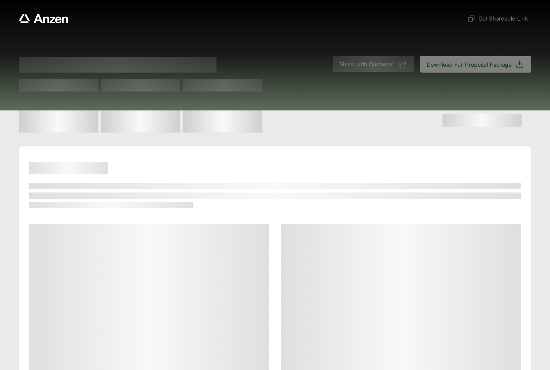  What do you see at coordinates (118, 65) in the screenshot?
I see `span: Proposal for` at bounding box center [118, 65].